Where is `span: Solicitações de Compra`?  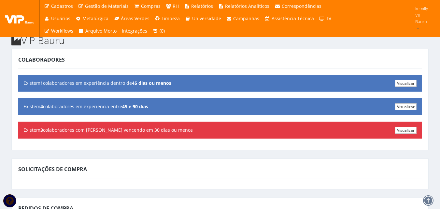
span: Solicitações de Compra is located at coordinates (52, 169).